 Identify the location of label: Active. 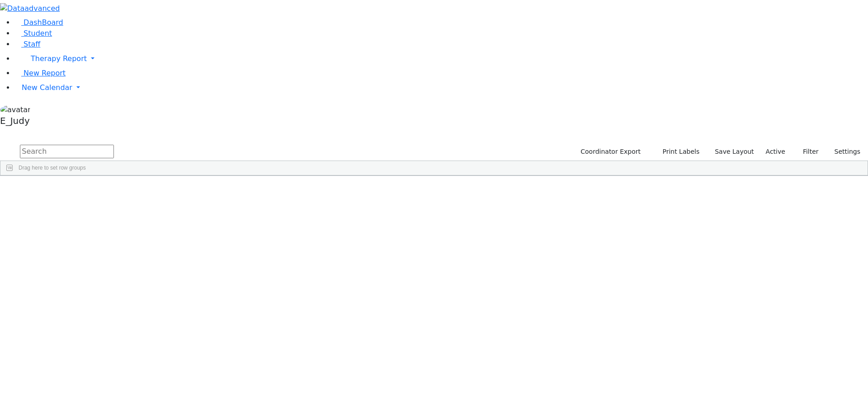
(775, 152).